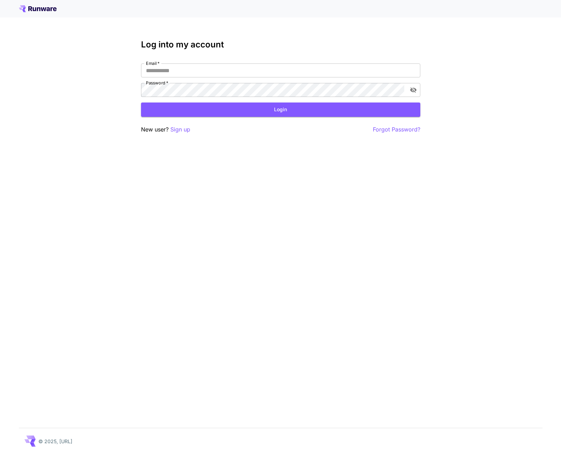  What do you see at coordinates (396, 129) in the screenshot?
I see `p: Forgot Password?` at bounding box center [396, 129].